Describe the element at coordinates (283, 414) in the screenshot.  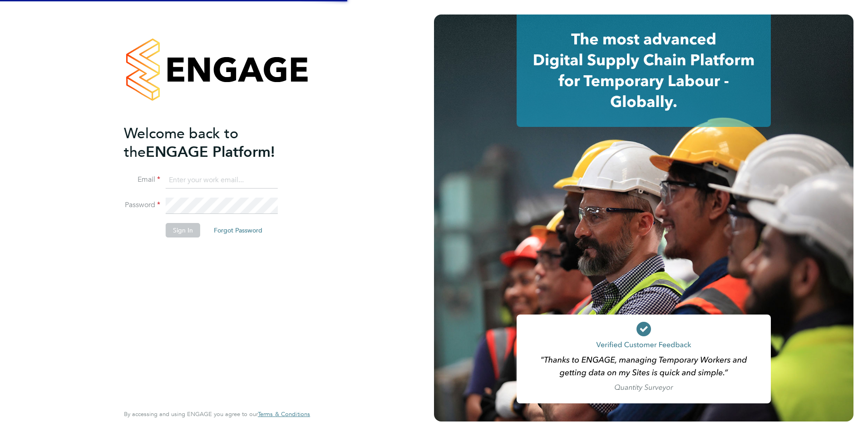
I see `span: Terms & Conditions` at that location.